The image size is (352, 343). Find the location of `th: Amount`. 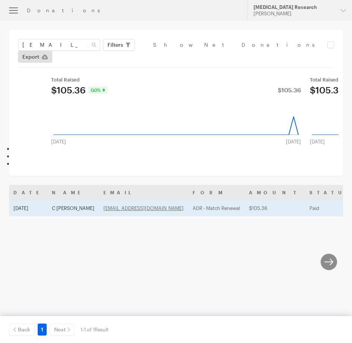

th: Amount is located at coordinates (275, 192).